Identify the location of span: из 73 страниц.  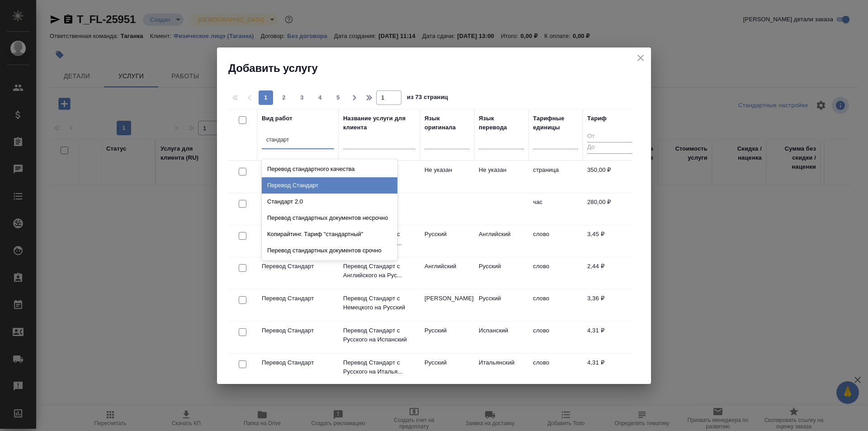
(427, 98).